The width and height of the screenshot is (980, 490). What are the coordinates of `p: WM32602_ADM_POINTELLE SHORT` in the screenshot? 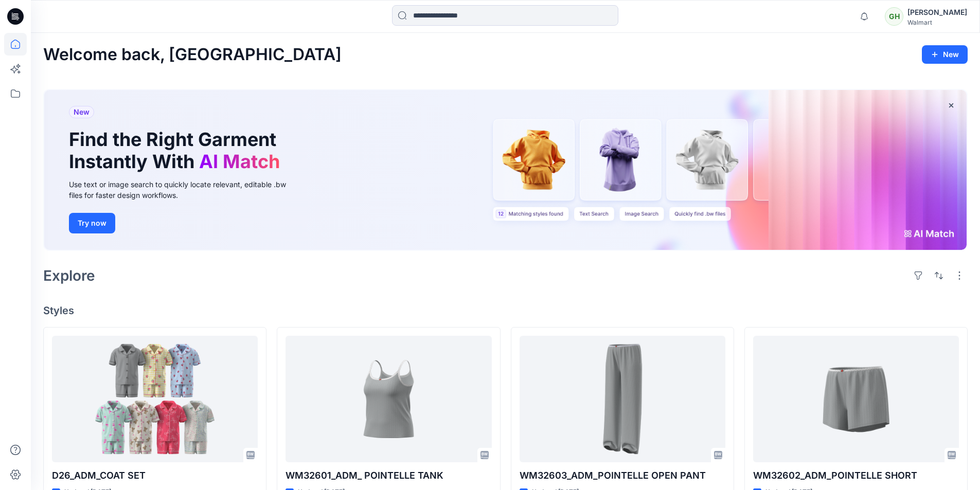 It's located at (856, 475).